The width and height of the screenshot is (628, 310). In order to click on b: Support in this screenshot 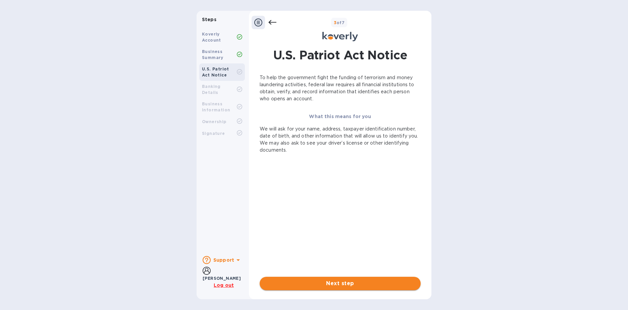, I will do `click(224, 260)`.